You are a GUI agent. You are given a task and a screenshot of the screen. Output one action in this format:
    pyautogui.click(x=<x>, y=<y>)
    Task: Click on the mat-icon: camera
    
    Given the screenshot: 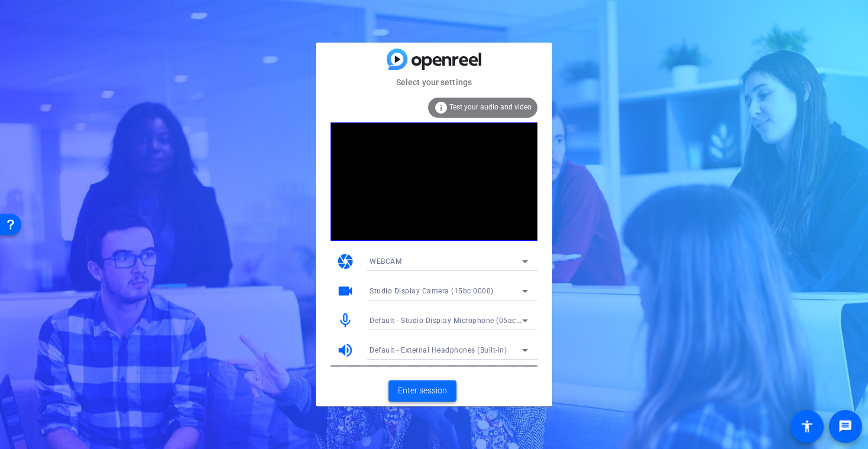 What is the action you would take?
    pyautogui.click(x=346, y=262)
    